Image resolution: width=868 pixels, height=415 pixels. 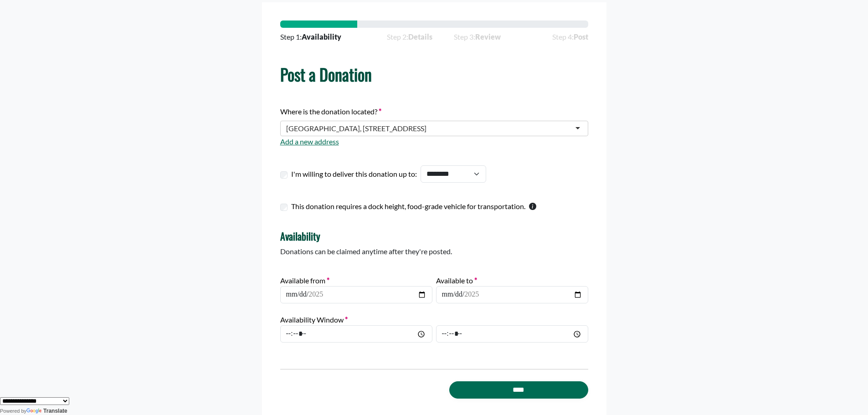 What do you see at coordinates (408, 206) in the screenshot?
I see `label: This donation requires a dock height, food-grade vehicle for transportation.` at bounding box center [408, 206].